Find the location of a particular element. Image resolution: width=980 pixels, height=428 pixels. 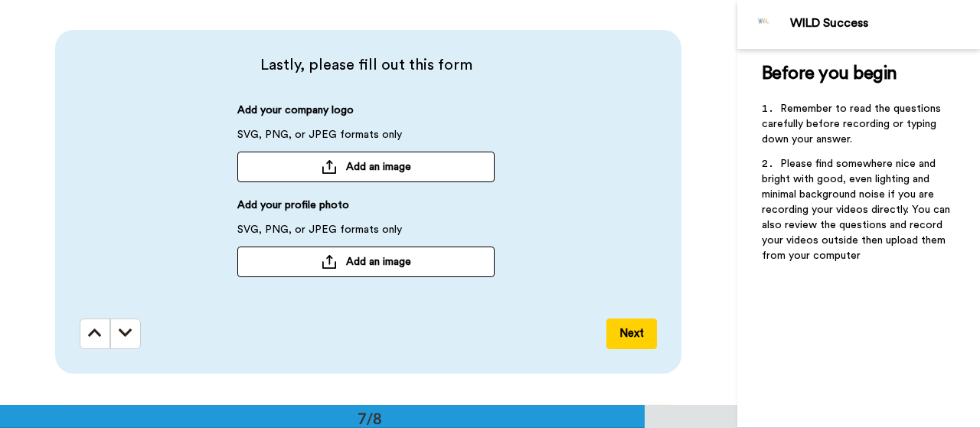

button: Next is located at coordinates (632, 334).